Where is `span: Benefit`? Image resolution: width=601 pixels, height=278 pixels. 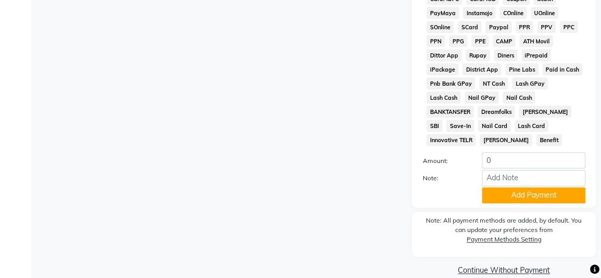
span: Benefit is located at coordinates (549, 140).